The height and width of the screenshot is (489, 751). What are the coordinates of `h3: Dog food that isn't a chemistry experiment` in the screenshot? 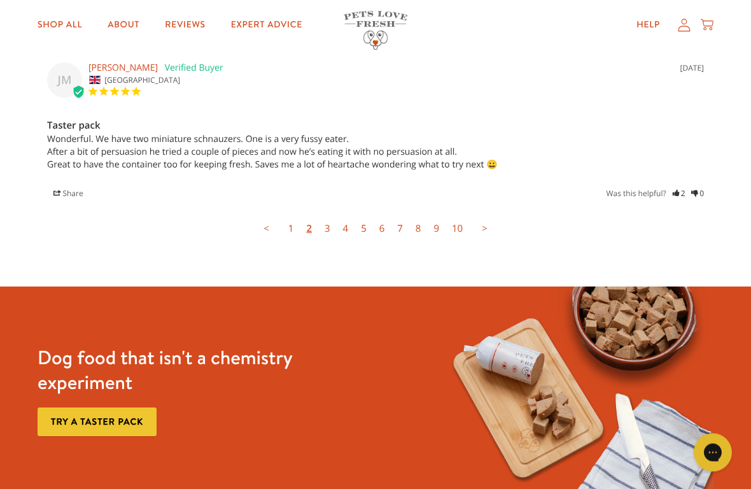 It's located at (175, 370).